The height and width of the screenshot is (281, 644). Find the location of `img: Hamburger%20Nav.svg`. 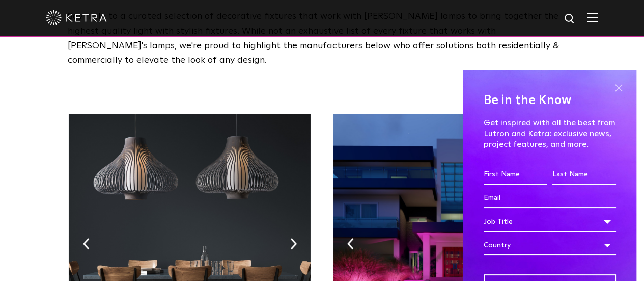

img: Hamburger%20Nav.svg is located at coordinates (593, 17).